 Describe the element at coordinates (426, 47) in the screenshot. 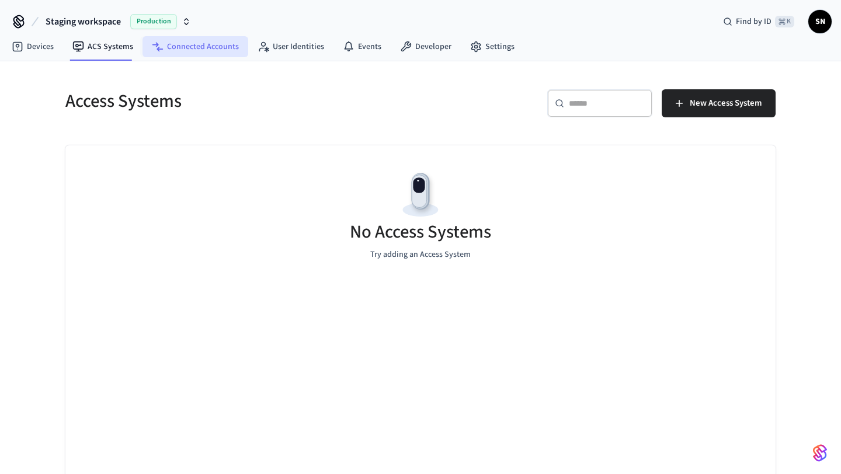

I see `a: Developer` at that location.